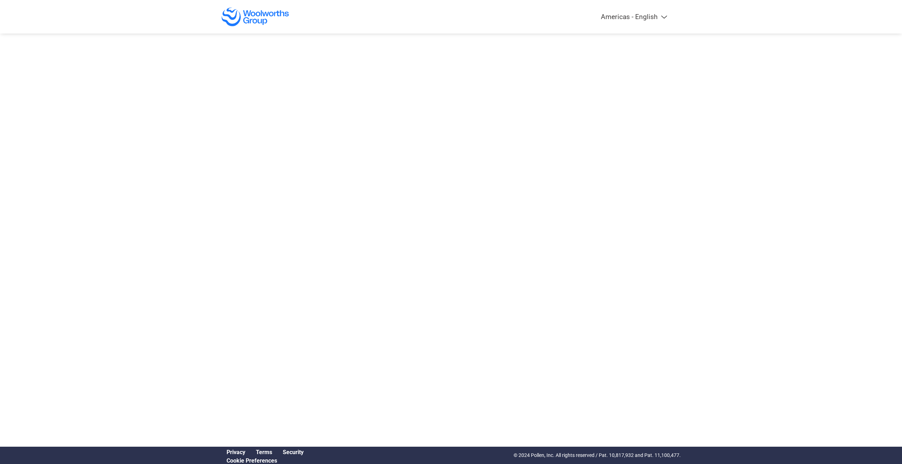 The width and height of the screenshot is (902, 464). Describe the element at coordinates (252, 461) in the screenshot. I see `a: Cookie Preferences, opens a dedicated popup modal window` at that location.